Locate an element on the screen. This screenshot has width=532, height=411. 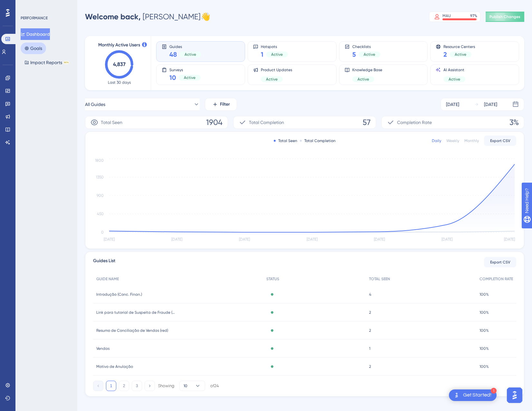
div: Total Completion is located at coordinates (318, 141).